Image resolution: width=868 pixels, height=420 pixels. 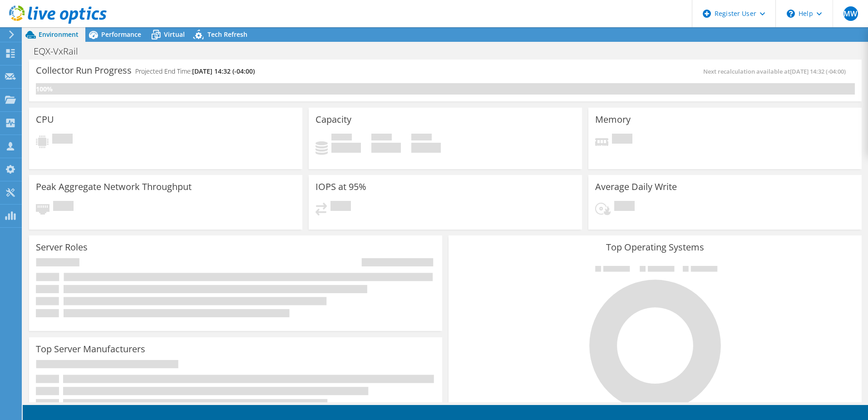 I want to click on span: Total, so click(x=422, y=138).